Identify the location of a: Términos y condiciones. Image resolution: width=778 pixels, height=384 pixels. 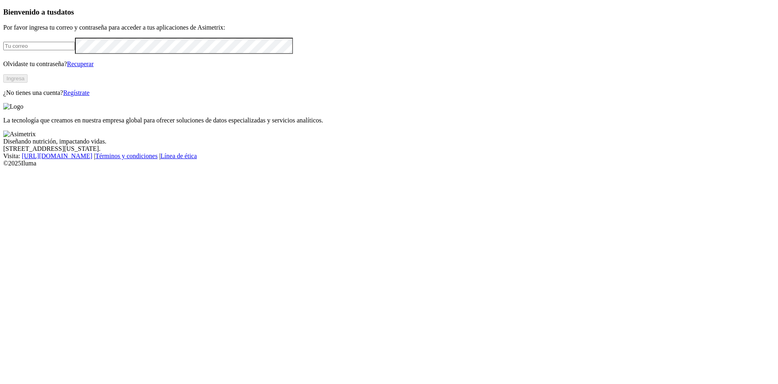
(126, 156).